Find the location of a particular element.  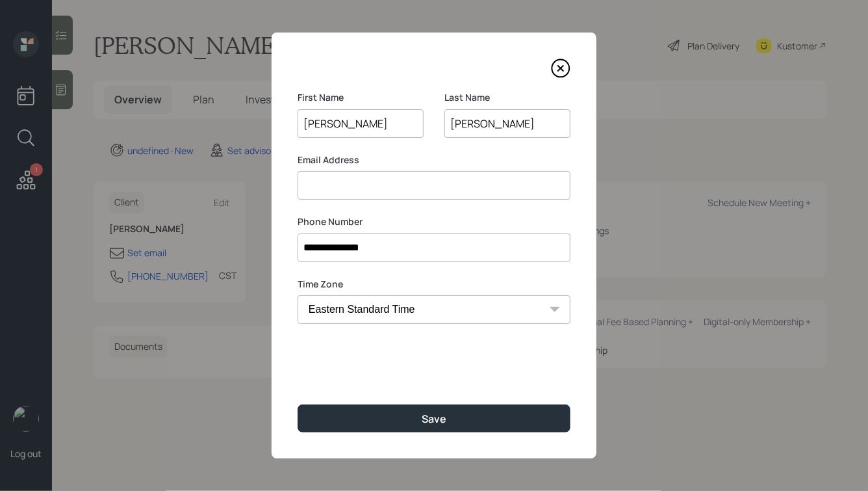

label: Time Zone is located at coordinates (434, 284).